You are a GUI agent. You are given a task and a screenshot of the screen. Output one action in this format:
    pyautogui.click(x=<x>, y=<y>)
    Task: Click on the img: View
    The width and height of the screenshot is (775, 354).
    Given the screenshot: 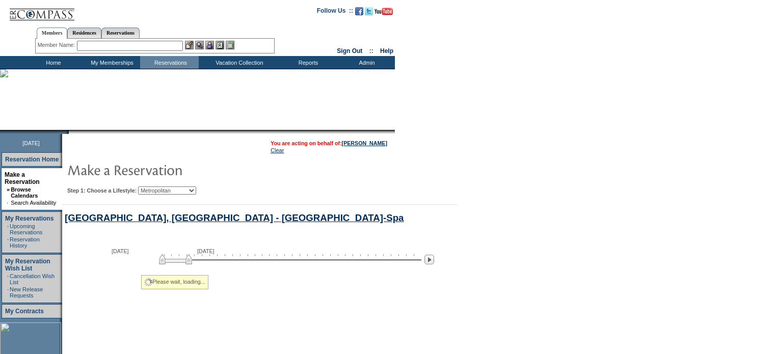 What is the action you would take?
    pyautogui.click(x=199, y=45)
    